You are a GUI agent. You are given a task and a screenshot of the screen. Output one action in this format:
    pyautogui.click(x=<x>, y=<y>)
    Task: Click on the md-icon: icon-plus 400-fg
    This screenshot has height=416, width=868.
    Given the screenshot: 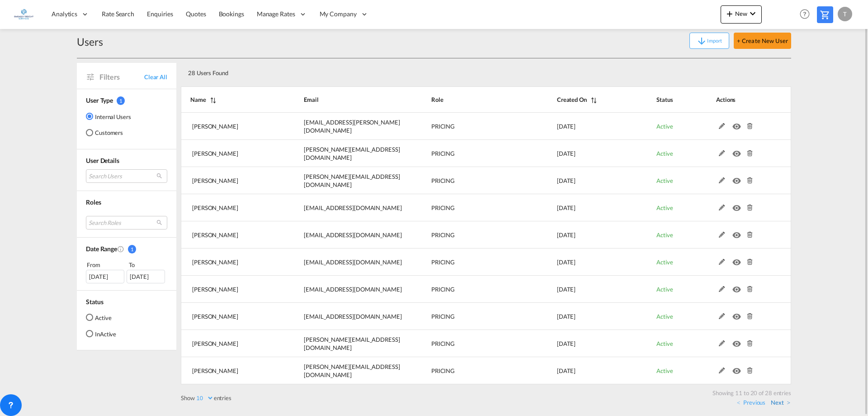 What is the action you would take?
    pyautogui.click(x=730, y=14)
    